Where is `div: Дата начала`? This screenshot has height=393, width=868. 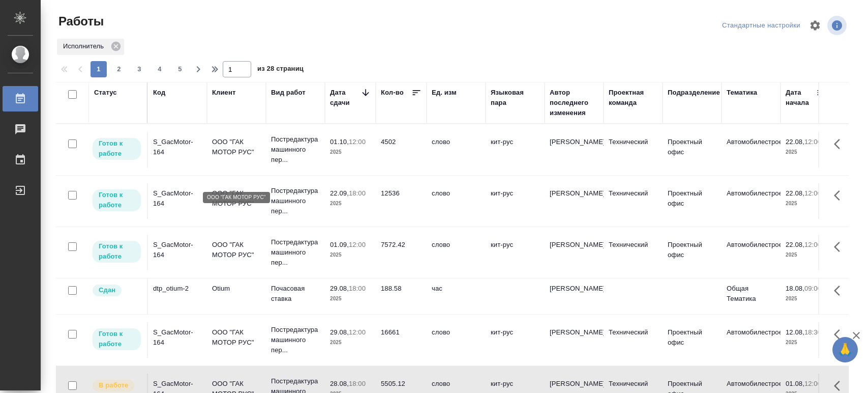
div: Дата начала is located at coordinates (801, 98).